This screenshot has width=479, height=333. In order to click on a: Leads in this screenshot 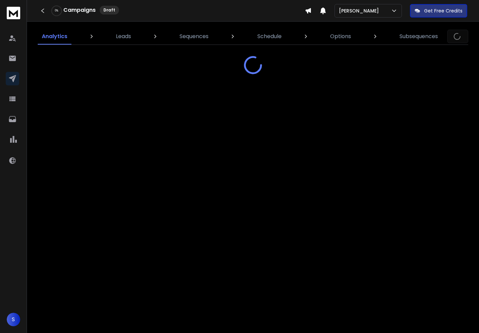, I will do `click(123, 36)`.